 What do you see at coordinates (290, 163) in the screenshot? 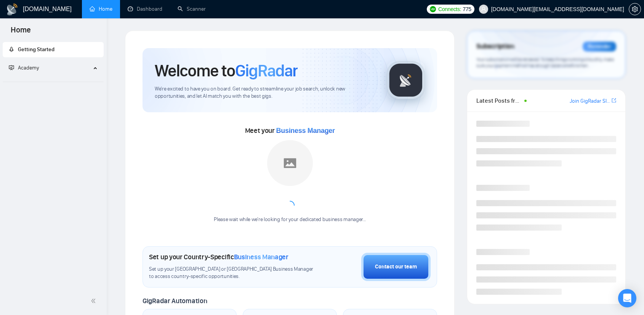
I see `img: placeholder.png` at bounding box center [290, 163].